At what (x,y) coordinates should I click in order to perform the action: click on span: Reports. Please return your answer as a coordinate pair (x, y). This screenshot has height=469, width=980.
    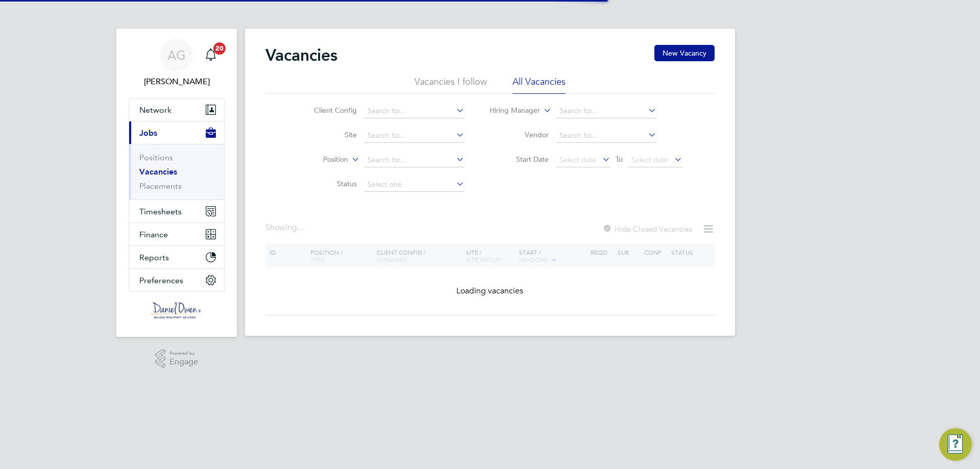
    Looking at the image, I should click on (155, 257).